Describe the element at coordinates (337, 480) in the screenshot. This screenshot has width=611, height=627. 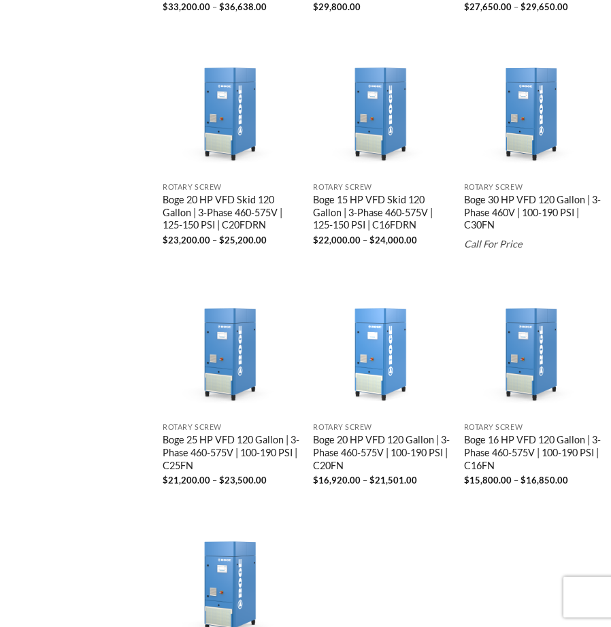
I see `bdi: 16,920.00` at that location.